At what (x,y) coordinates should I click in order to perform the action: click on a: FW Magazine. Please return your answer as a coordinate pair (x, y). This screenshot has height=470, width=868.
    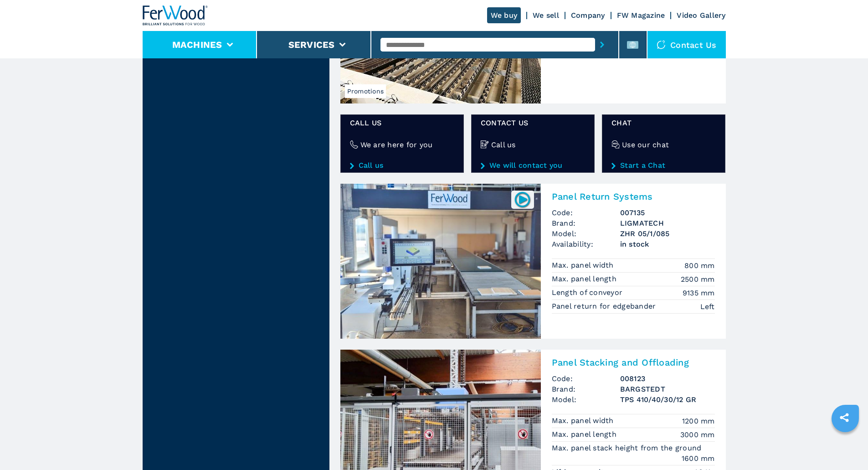
    Looking at the image, I should click on (641, 15).